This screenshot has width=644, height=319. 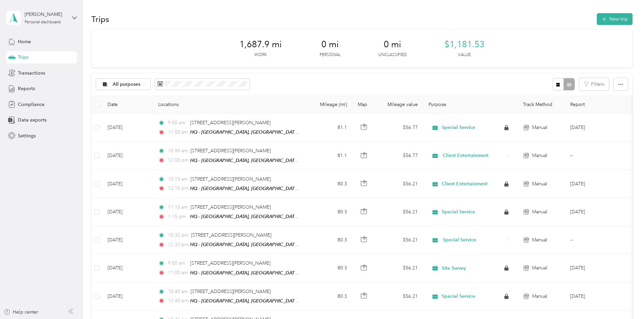 What do you see at coordinates (23, 57) in the screenshot?
I see `span: Trips` at bounding box center [23, 57].